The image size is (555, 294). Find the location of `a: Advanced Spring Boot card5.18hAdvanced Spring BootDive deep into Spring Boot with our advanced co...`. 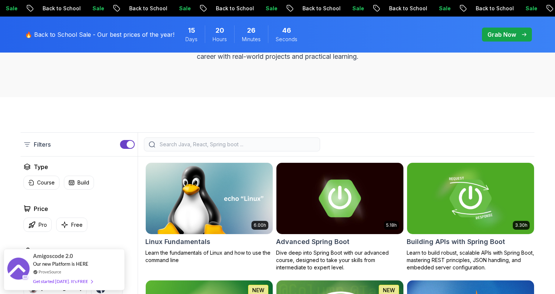

a: Advanced Spring Boot card5.18hAdvanced Spring BootDive deep into Spring Boot with our advanced co... is located at coordinates (340, 217).